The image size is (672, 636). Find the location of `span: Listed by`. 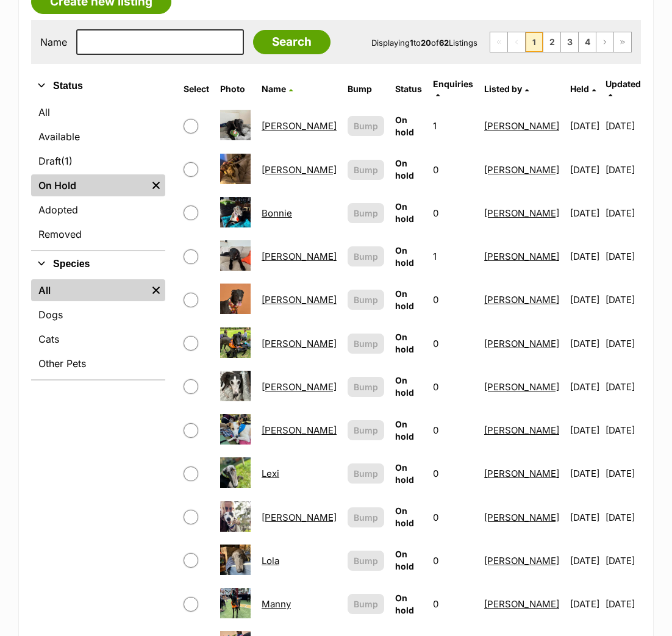

span: Listed by is located at coordinates (503, 89).